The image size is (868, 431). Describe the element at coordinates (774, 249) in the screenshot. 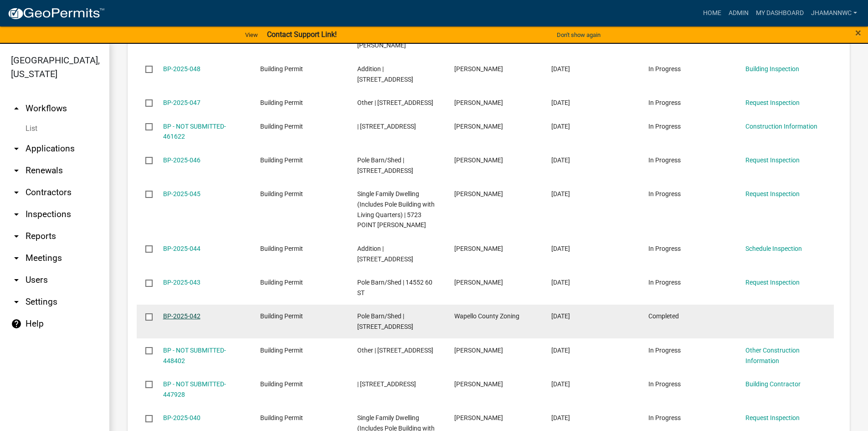

I see `a: Schedule Inspection` at that location.